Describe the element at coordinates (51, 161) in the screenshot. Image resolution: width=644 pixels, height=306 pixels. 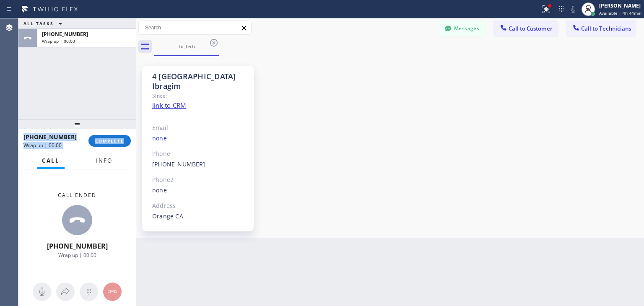
I see `button: Call` at that location.